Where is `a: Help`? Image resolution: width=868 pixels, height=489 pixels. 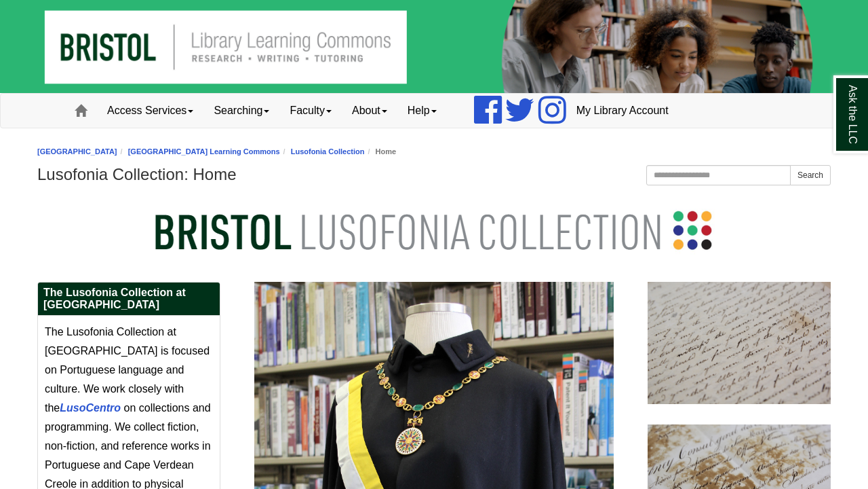
a: Help is located at coordinates (422, 111).